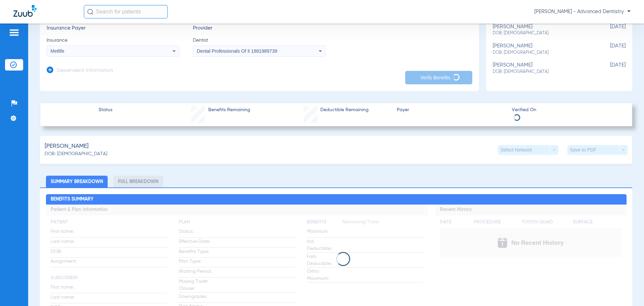 The width and height of the screenshot is (644, 306). Describe the element at coordinates (77, 181) in the screenshot. I see `li: Summary Breakdown` at that location.